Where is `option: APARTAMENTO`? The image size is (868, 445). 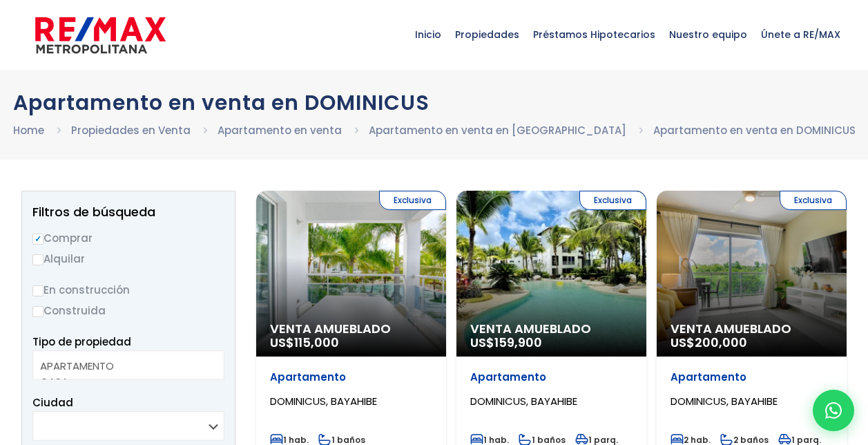
option: APARTAMENTO is located at coordinates (123, 365).